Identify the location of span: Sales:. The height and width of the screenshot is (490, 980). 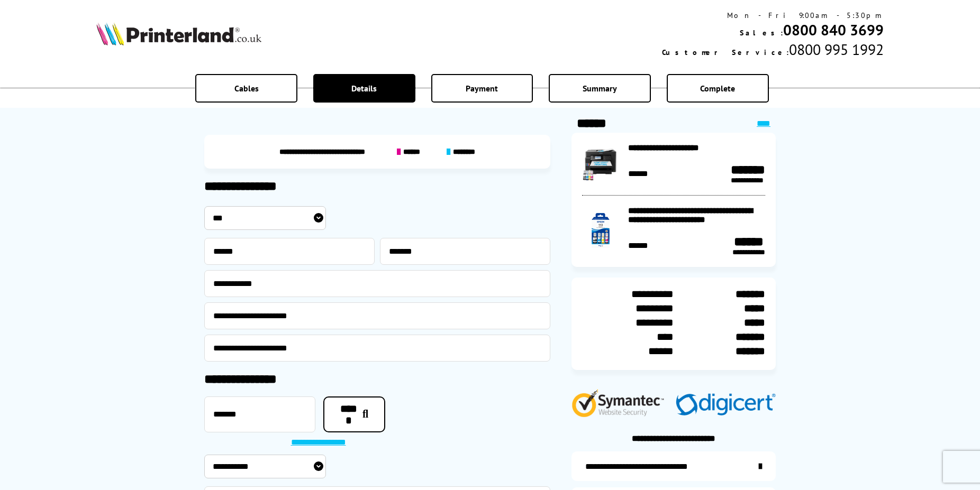
(761, 33).